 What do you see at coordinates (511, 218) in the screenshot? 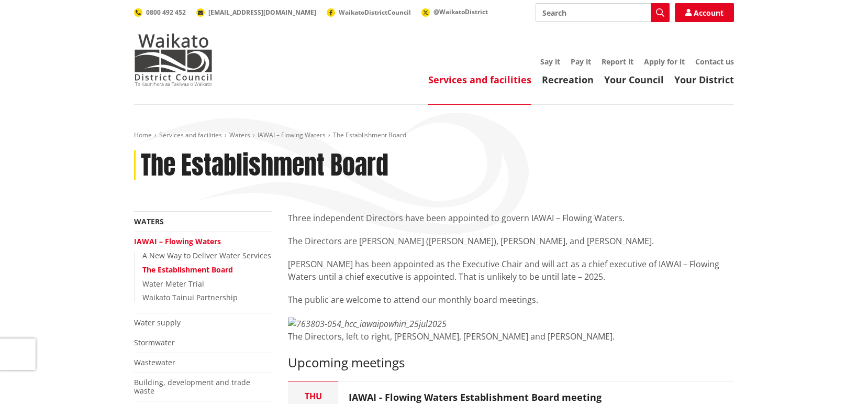
I see `p: Three independent Directors have been appointed to govern IAWAI – Flowing Waters.` at bounding box center [511, 218].